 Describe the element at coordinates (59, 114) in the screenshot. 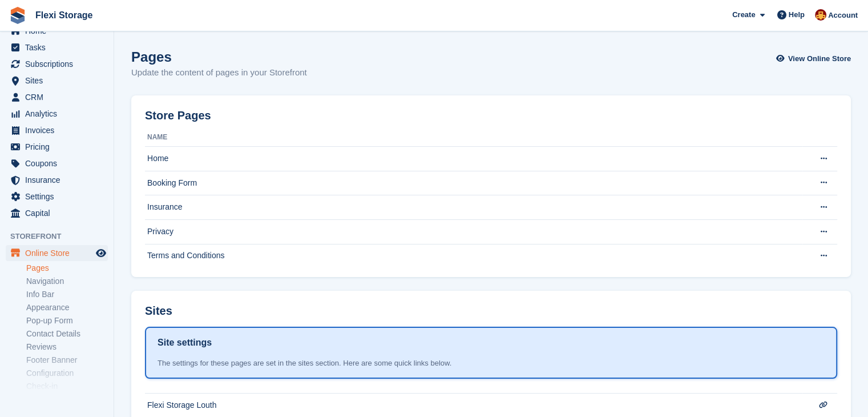

I see `span: Analytics` at that location.